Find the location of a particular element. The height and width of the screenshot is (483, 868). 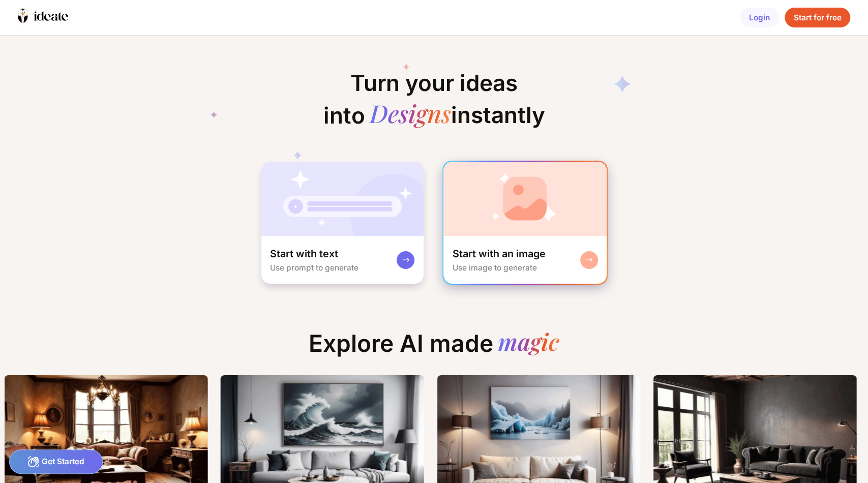

div: Explore AI made is located at coordinates (434, 348).